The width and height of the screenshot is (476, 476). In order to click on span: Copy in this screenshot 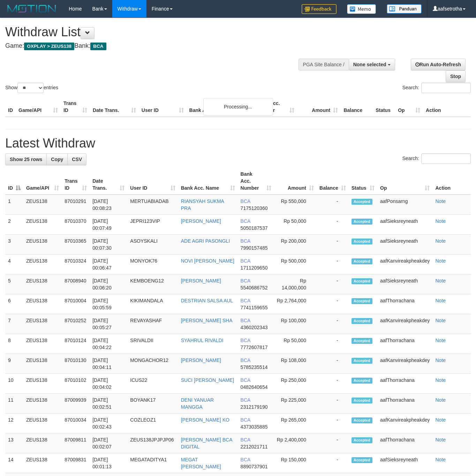, I will do `click(57, 160)`.